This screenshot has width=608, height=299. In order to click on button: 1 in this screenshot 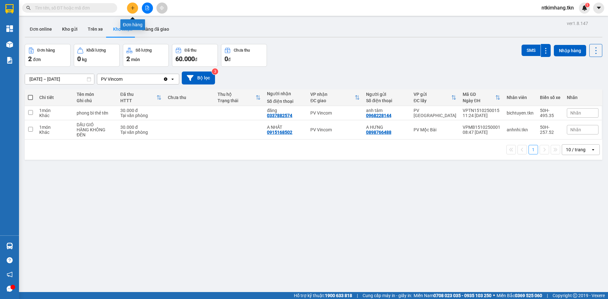, I will do `click(533, 150)`.